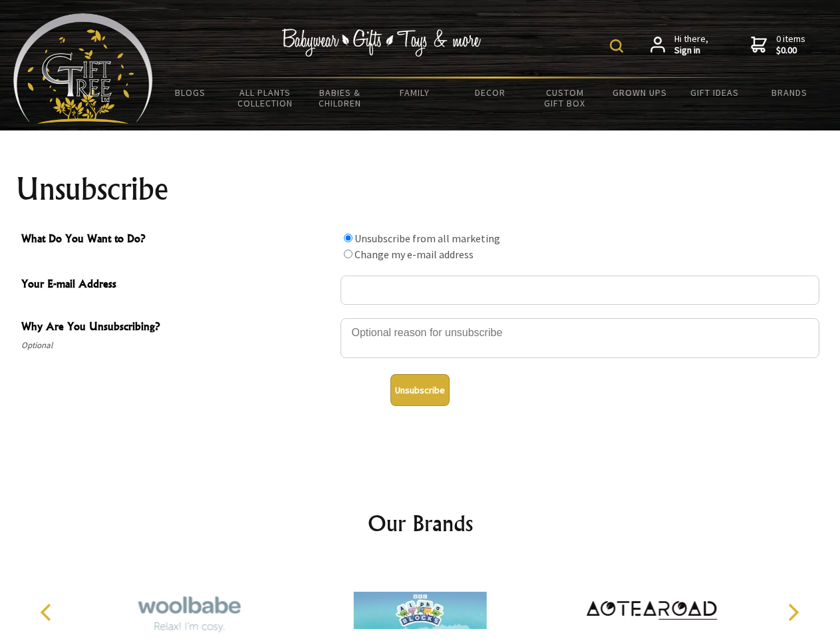 This screenshot has width=840, height=639. I want to click on img: Babywear - Gifts - Toys & more, so click(382, 43).